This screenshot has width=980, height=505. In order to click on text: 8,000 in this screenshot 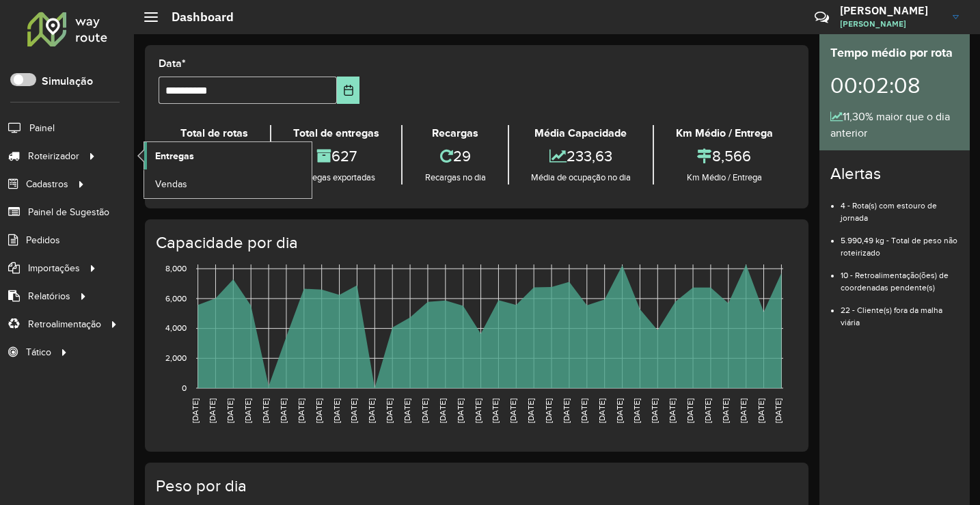, I will do `click(175, 268)`.